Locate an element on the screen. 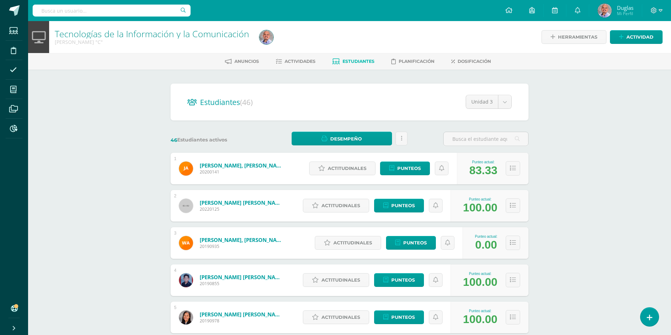 The image size is (671, 335). span: Mi Perfil is located at coordinates (625, 13).